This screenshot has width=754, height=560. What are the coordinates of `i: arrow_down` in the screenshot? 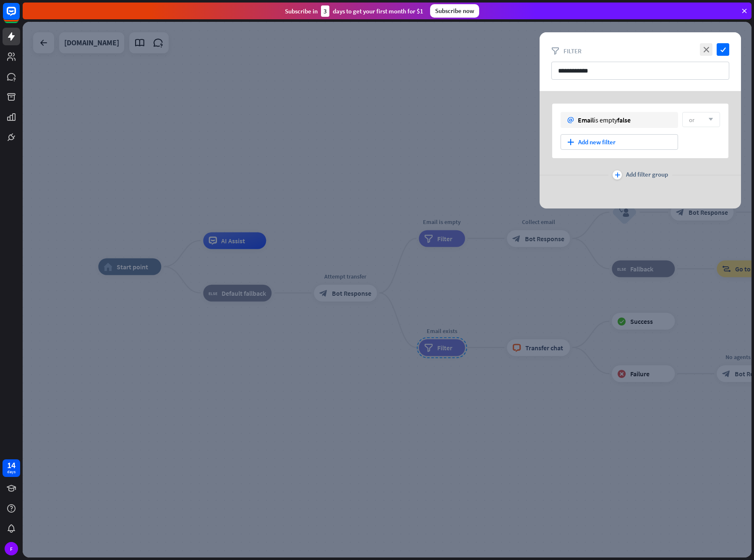 It's located at (709, 120).